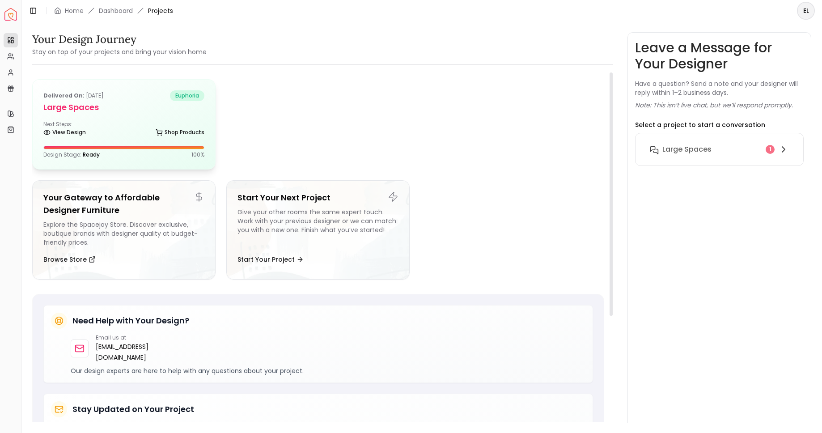 The width and height of the screenshot is (822, 433). I want to click on span: euphoria, so click(187, 96).